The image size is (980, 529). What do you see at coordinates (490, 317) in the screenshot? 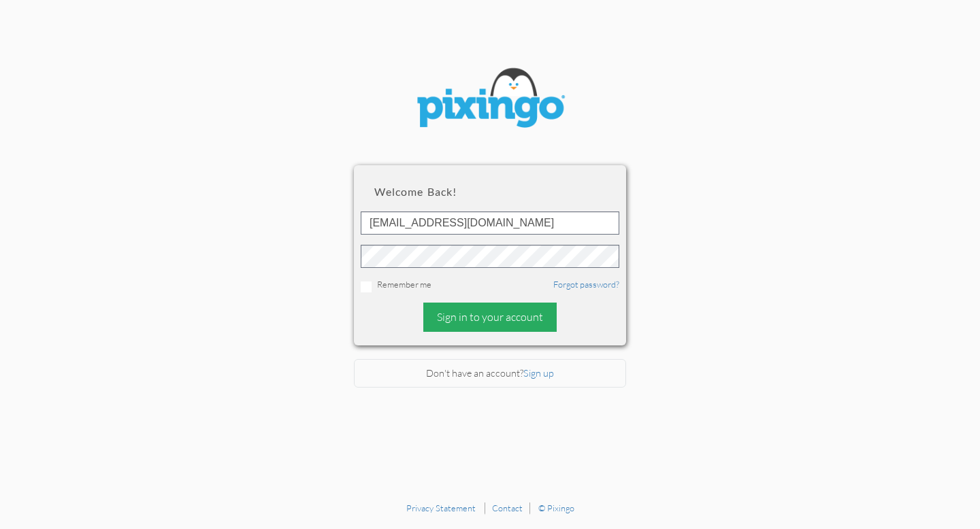
I see `div: Sign in to your account` at bounding box center [490, 317].